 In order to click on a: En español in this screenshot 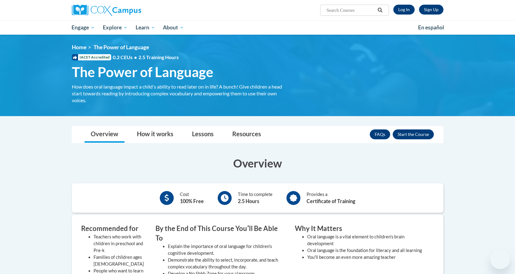, I will do `click(431, 28)`.